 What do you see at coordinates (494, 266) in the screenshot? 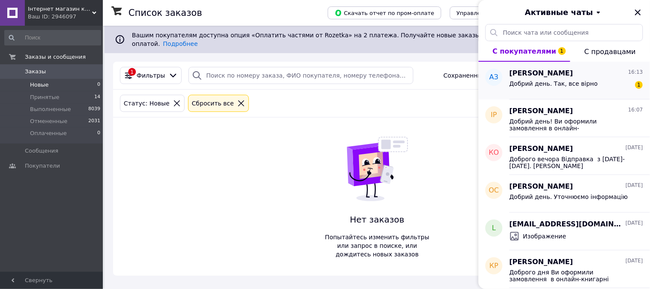
I see `span: КР` at bounding box center [494, 266].